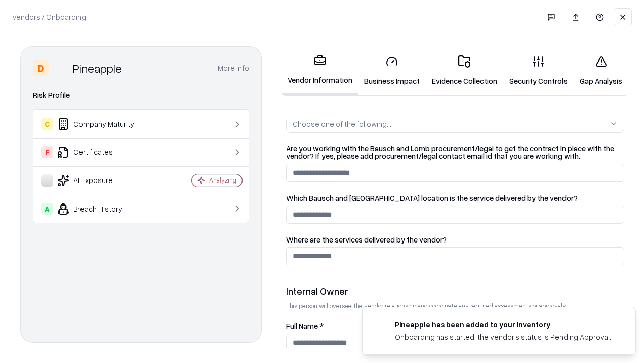 The height and width of the screenshot is (363, 644). I want to click on div: Analyzing, so click(223, 180).